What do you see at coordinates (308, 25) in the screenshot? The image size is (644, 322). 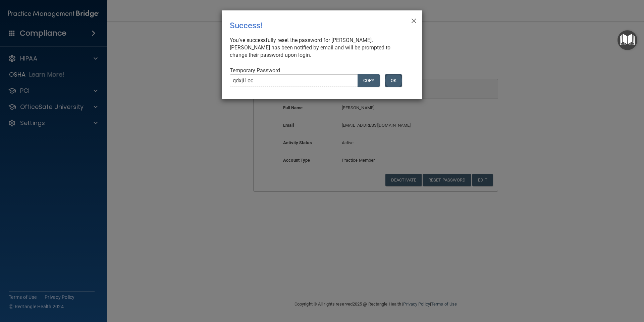 I see `div: Success!` at bounding box center [308, 25].